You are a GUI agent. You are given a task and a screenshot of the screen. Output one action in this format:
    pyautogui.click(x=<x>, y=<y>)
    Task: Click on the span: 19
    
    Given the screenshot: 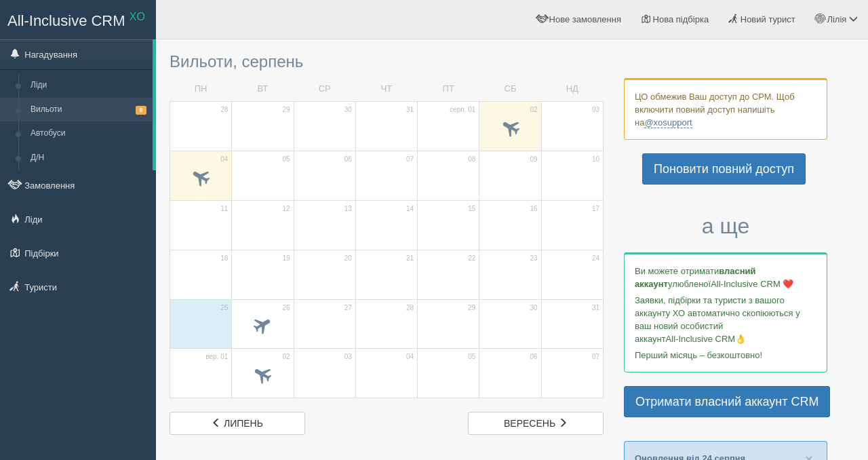 What is the action you would take?
    pyautogui.click(x=286, y=258)
    